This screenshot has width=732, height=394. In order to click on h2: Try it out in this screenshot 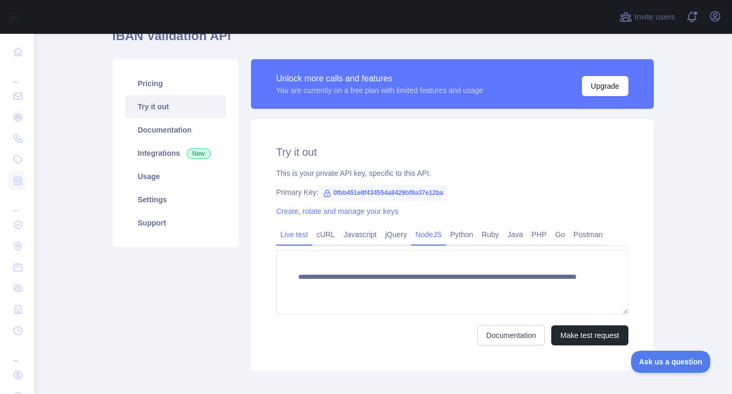, I will do `click(452, 152)`.